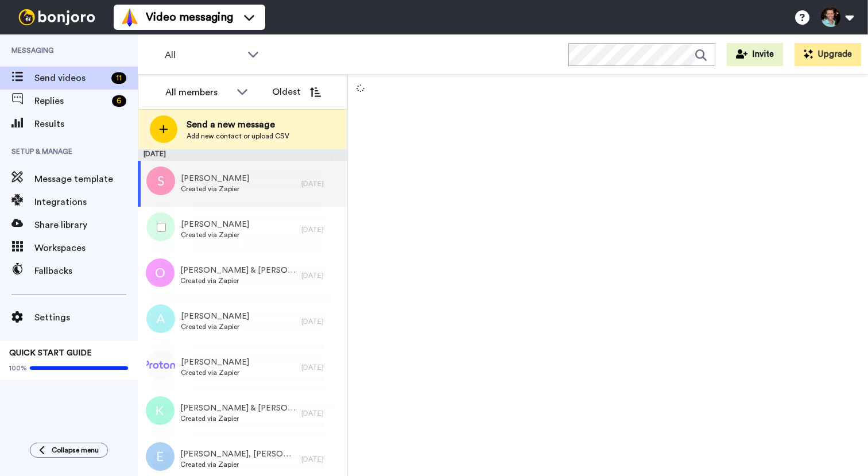  Describe the element at coordinates (86, 318) in the screenshot. I see `span: Settings` at that location.